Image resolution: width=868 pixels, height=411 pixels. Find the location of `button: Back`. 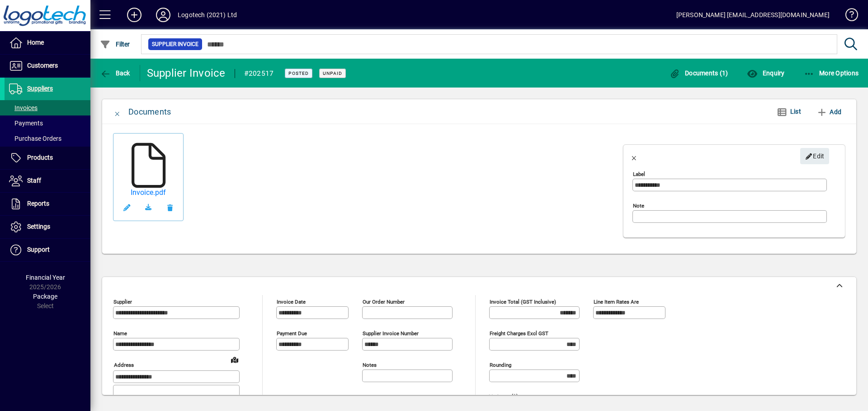

button: Back is located at coordinates (114, 73).